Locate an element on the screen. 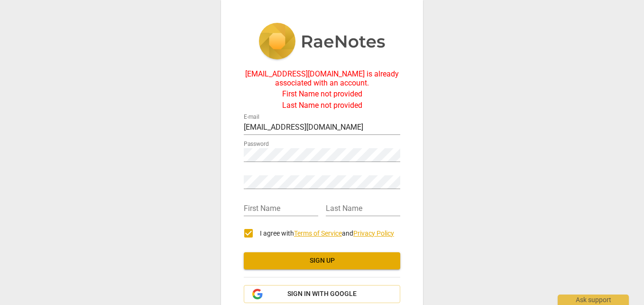 The height and width of the screenshot is (305, 644). a: Privacy Policy is located at coordinates (373, 233).